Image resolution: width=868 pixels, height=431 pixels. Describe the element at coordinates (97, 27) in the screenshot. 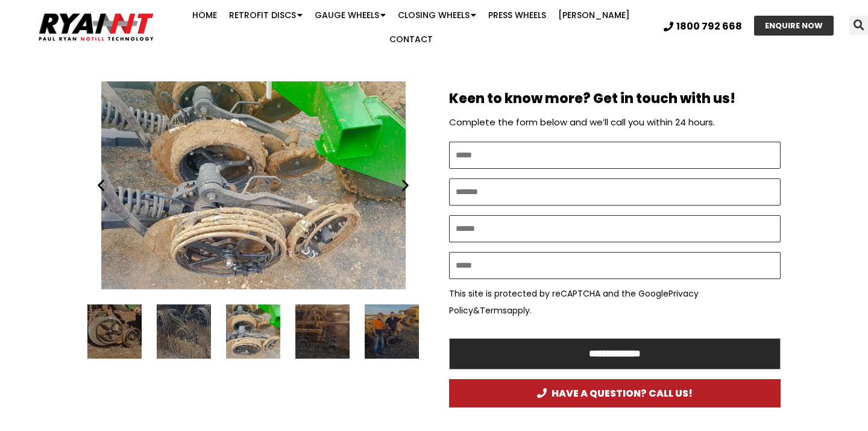

I see `img: Ryan NT logo` at that location.